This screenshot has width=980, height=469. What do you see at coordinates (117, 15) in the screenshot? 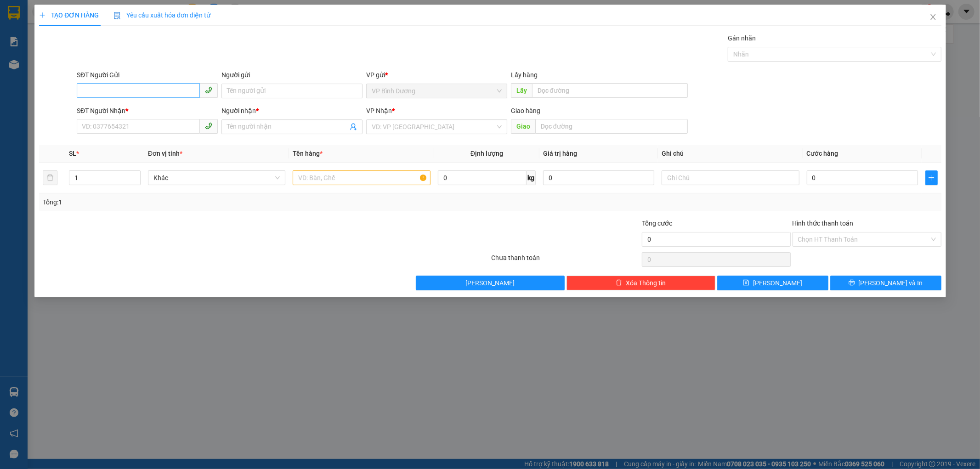
I see `img: icon` at bounding box center [117, 15].